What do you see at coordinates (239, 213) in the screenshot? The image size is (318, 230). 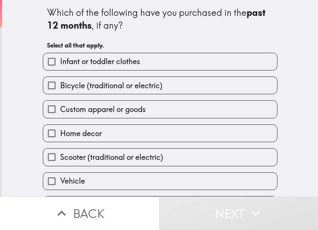 I see `button: Next` at bounding box center [239, 213].